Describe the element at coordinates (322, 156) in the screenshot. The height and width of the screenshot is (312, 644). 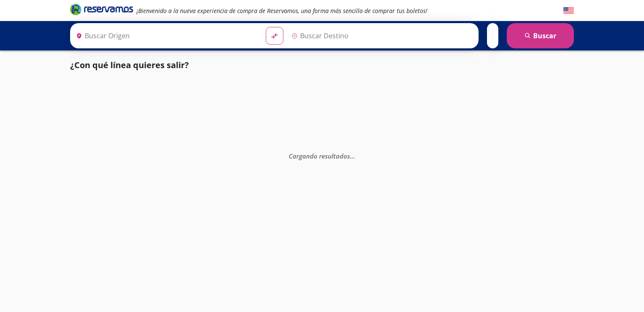
I see `em: Cargando resultados` at that location.